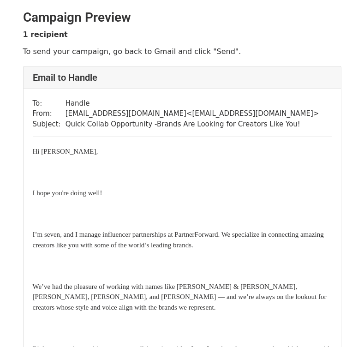  Describe the element at coordinates (49, 114) in the screenshot. I see `td: From:` at that location.